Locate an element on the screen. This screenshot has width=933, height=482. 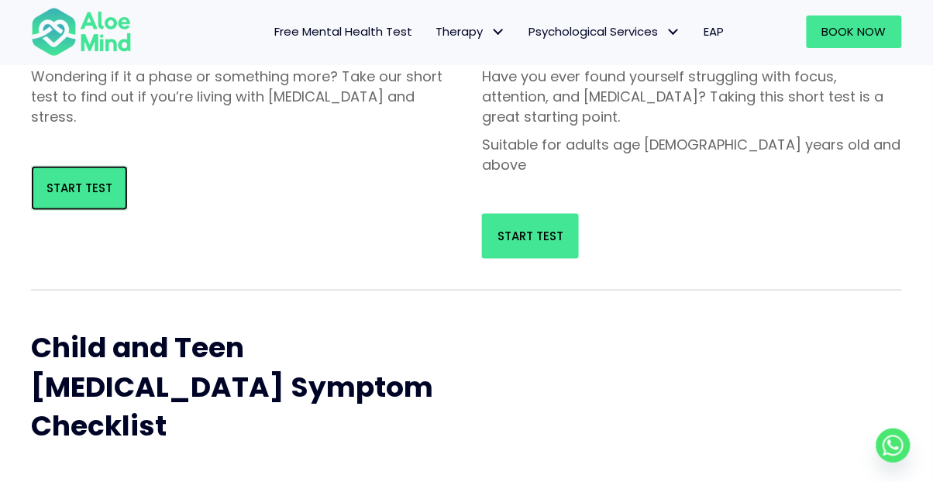
a: Free Mental Health Test is located at coordinates (343, 32).